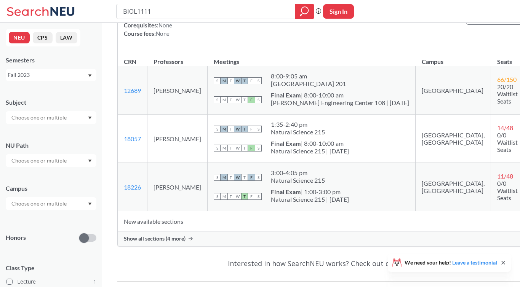 The image size is (520, 287). What do you see at coordinates (310, 192) in the screenshot?
I see `div: | 1:00-3:00 pm` at bounding box center [310, 192].